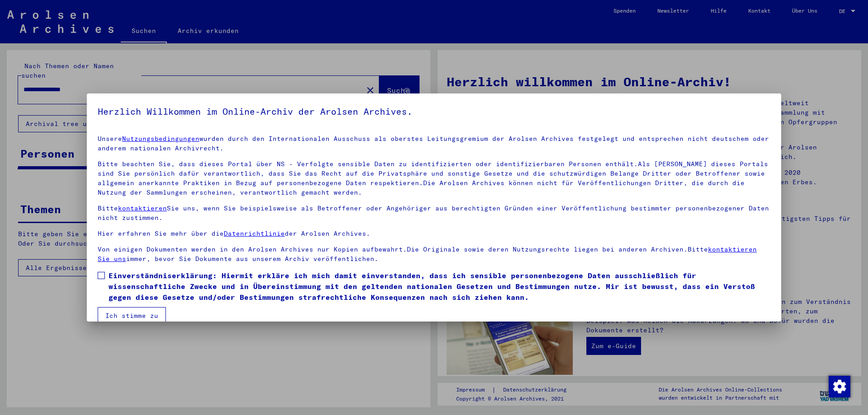 The height and width of the screenshot is (415, 868). What do you see at coordinates (434, 254) in the screenshot?
I see `p: Von einigen Dokumenten werden in den Arolsen Archives nur Kopien aufbewahrt.Die Originale sowie d...` at bounding box center [434, 254].